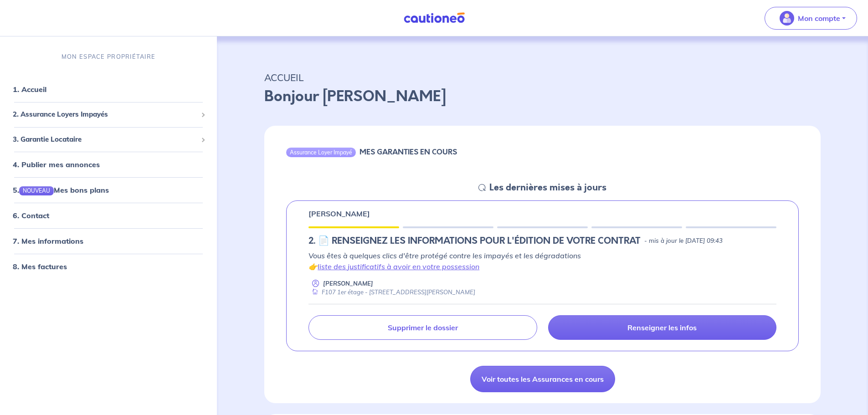 Image resolution: width=868 pixels, height=415 pixels. Describe the element at coordinates (819, 18) in the screenshot. I see `p: Mon compte` at that location.